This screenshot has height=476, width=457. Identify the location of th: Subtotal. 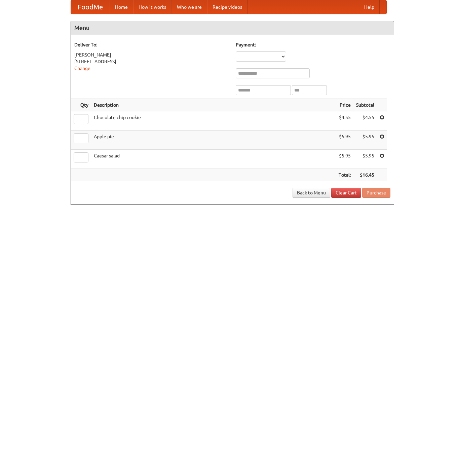
(365, 105).